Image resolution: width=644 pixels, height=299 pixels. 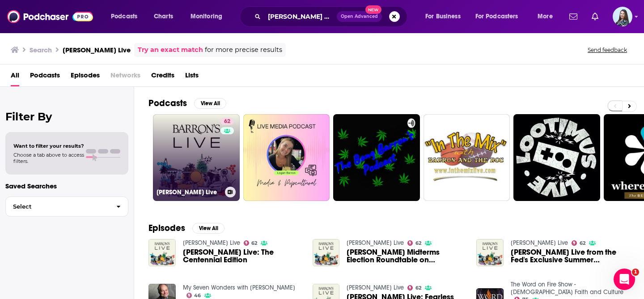 What do you see at coordinates (239, 287) in the screenshot?
I see `a: My Seven Wonders with Clive Anderson` at bounding box center [239, 287].